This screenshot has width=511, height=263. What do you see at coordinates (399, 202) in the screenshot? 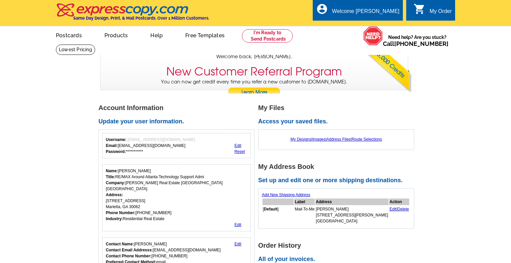
I see `th: Action` at bounding box center [399, 202].